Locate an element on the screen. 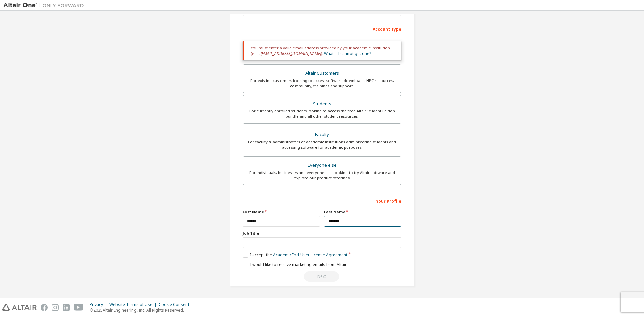  div: For faculty & administrators of academic institutions administering students and accessing softwa... is located at coordinates (322, 144).